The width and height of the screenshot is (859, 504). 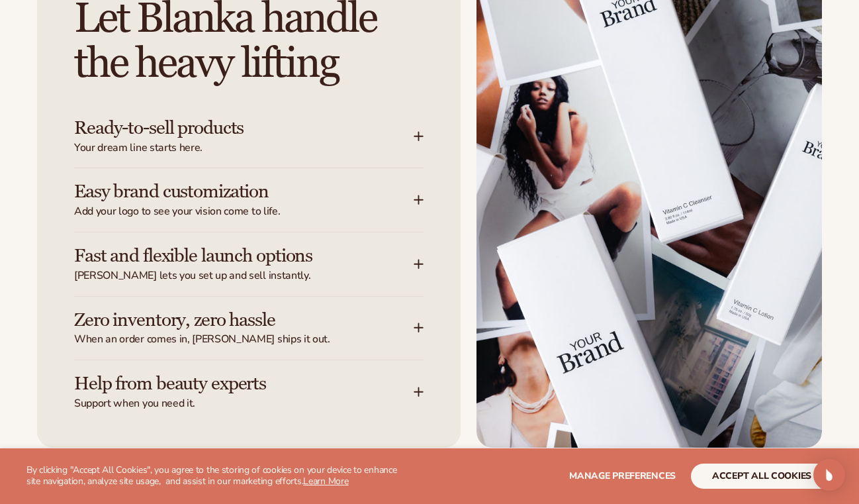 I want to click on span: Manage preferences, so click(x=622, y=475).